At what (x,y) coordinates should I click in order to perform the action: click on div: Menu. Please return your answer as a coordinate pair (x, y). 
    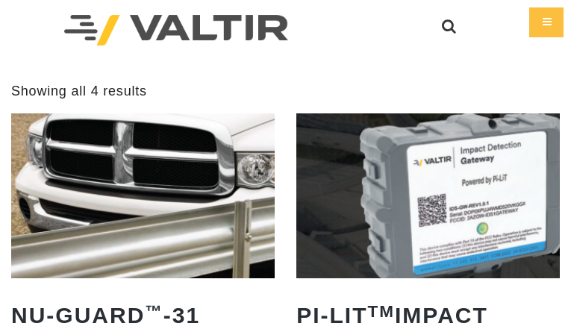
    Looking at the image, I should click on (546, 22).